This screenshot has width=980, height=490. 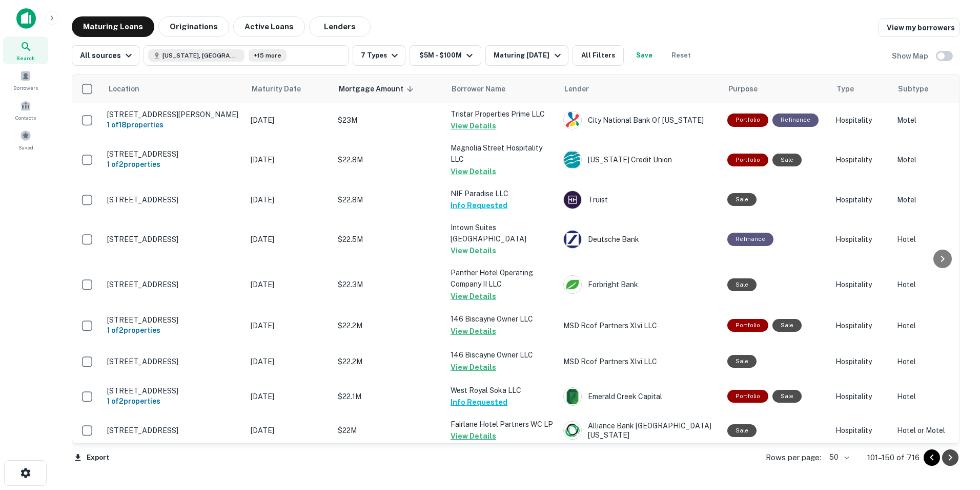 I want to click on h6: 1 of 18 properties, so click(x=173, y=125).